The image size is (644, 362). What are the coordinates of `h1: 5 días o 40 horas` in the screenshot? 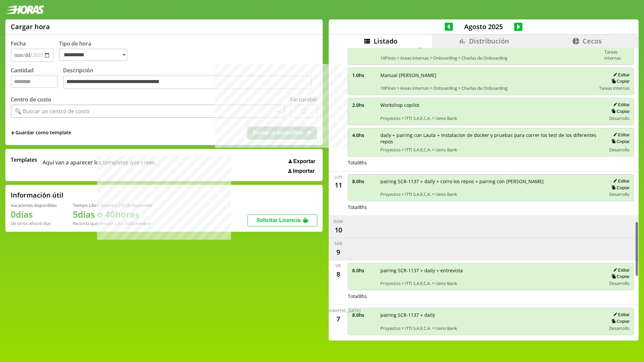 It's located at (112, 215).